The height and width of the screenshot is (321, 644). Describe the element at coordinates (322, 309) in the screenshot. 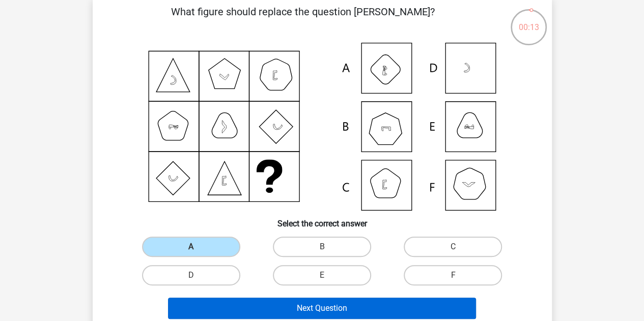

I see `button: Next Question` at that location.